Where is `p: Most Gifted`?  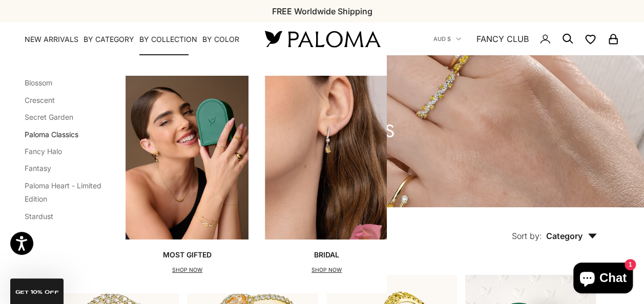 p: Most Gifted is located at coordinates (187, 255).